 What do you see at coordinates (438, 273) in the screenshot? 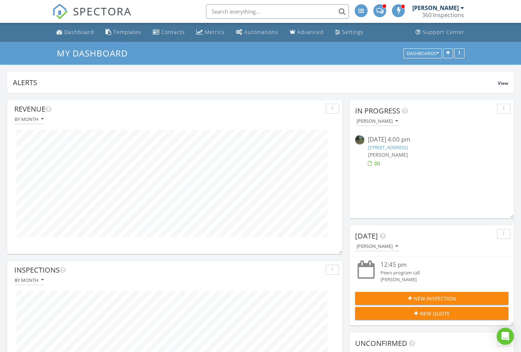
I see `div: Peers program call` at bounding box center [438, 273].